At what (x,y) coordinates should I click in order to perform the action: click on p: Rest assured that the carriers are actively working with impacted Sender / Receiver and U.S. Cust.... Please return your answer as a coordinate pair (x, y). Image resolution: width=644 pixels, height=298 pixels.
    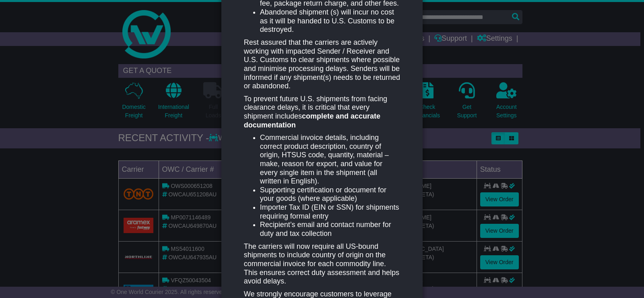
    Looking at the image, I should click on (322, 65).